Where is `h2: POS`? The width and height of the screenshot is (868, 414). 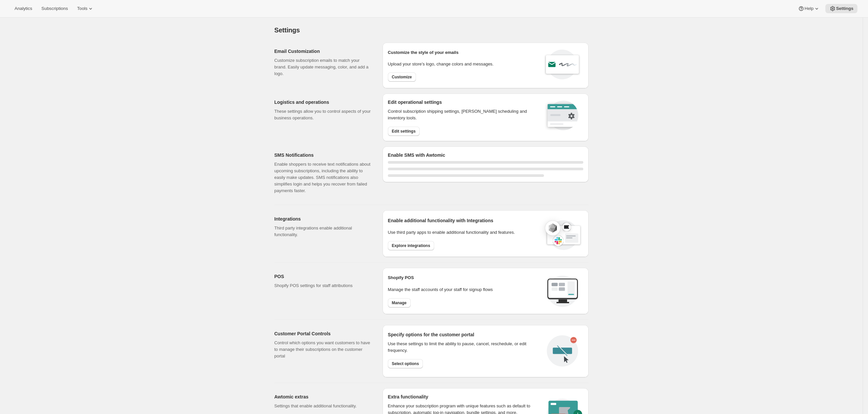
h2: POS is located at coordinates (323, 277).